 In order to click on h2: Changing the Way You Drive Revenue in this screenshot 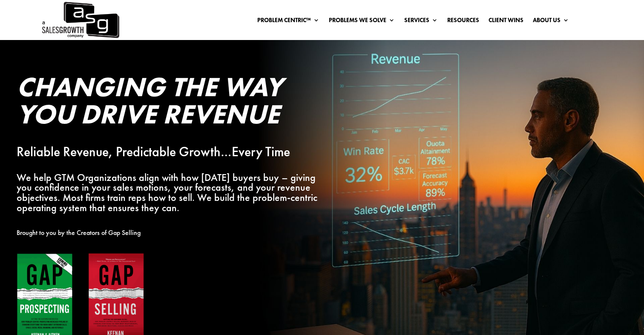, I will do `click(174, 102)`.